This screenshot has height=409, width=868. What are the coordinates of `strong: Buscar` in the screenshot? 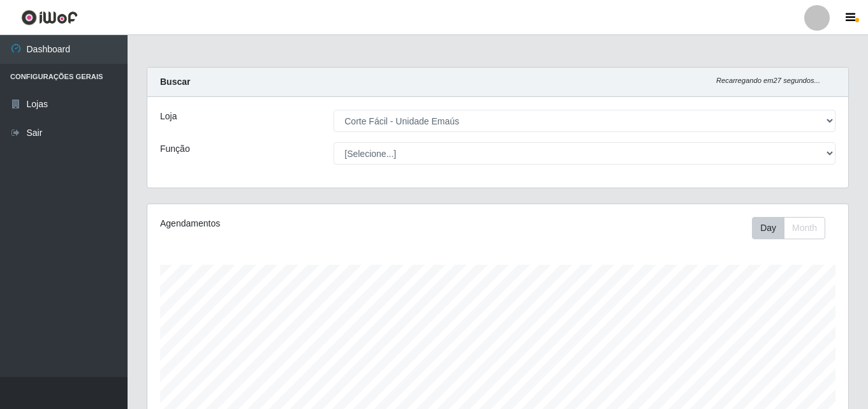 It's located at (175, 82).